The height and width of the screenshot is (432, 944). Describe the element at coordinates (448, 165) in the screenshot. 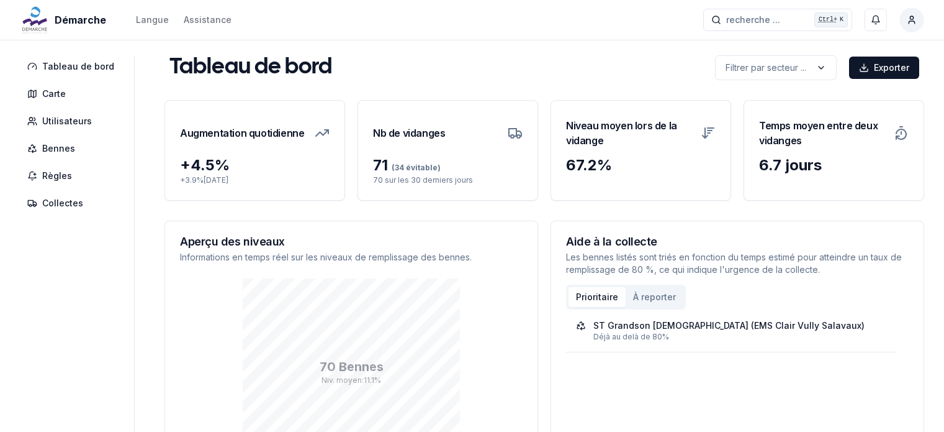

I see `div: 71` at that location.